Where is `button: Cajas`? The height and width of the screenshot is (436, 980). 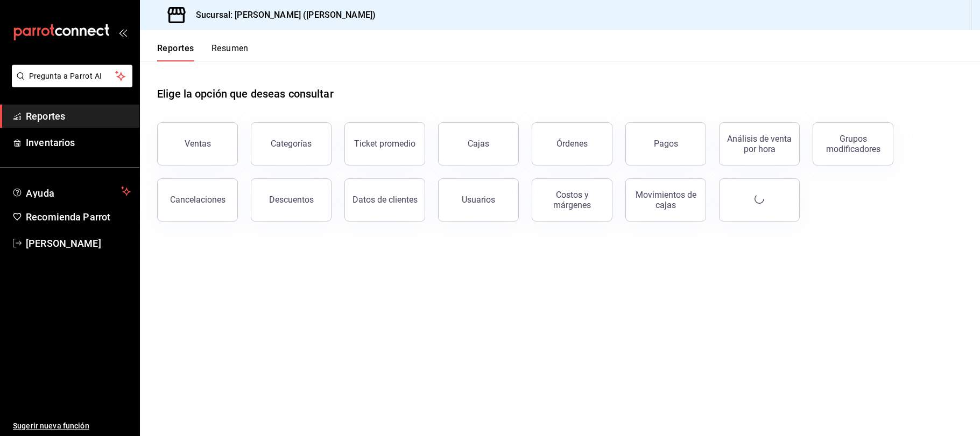
button: Cajas is located at coordinates (478, 143).